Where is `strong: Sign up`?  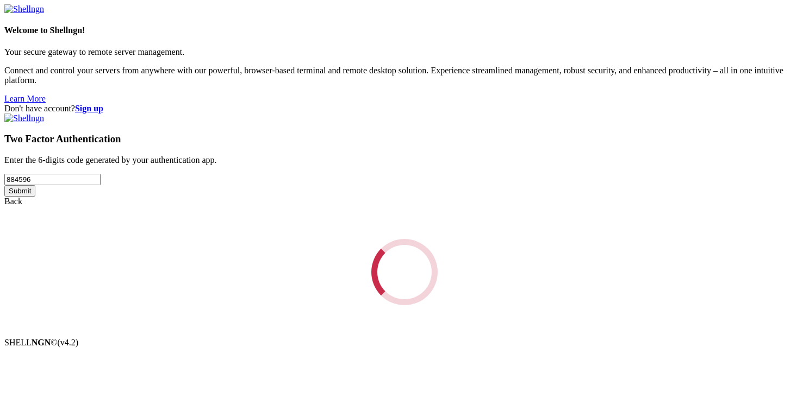 strong: Sign up is located at coordinates (89, 108).